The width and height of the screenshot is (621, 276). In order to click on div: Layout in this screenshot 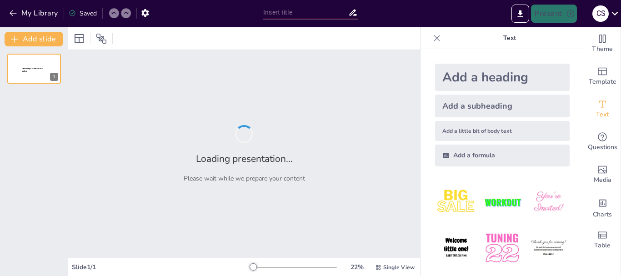, I will do `click(79, 39)`.